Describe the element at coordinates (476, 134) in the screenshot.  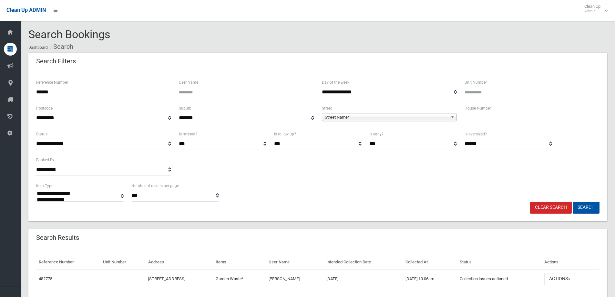
I see `label: Is oversized?` at that location.